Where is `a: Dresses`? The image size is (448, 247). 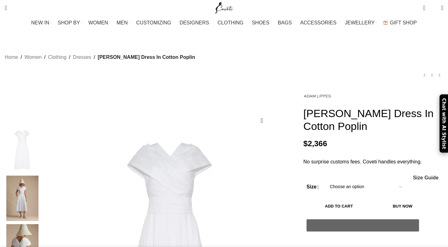 a: Dresses is located at coordinates (82, 57).